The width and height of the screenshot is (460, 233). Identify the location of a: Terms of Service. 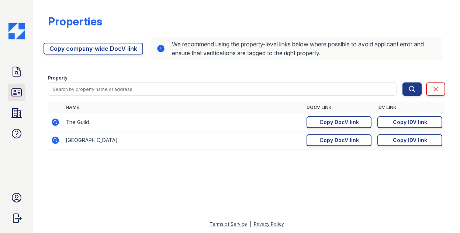
(228, 224).